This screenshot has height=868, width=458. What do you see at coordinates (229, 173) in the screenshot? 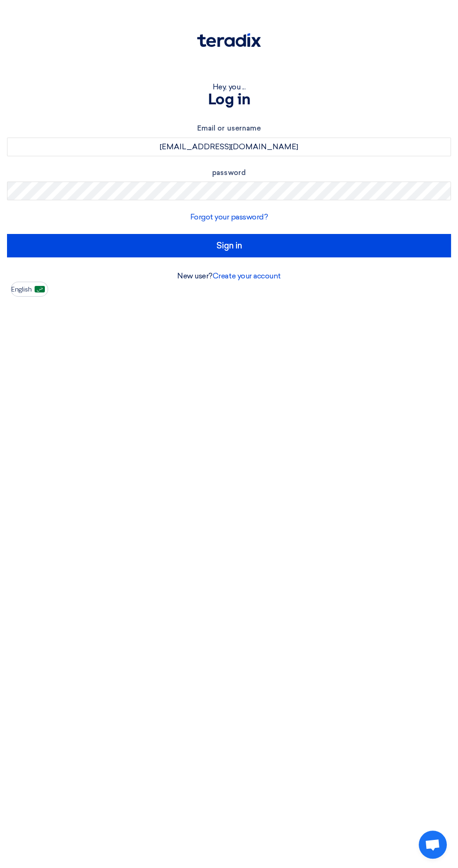
I see `font: password` at bounding box center [229, 173].